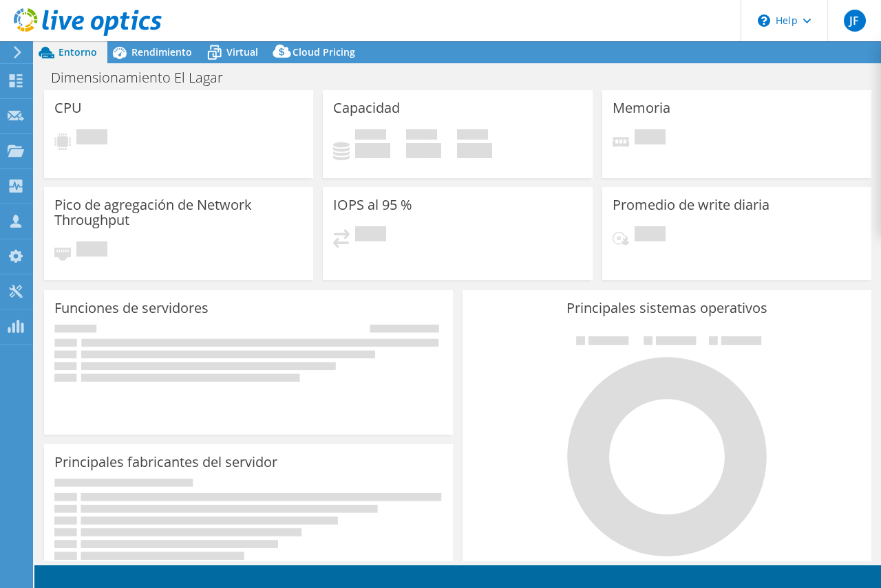  I want to click on h3: IOPS al 95 %, so click(372, 205).